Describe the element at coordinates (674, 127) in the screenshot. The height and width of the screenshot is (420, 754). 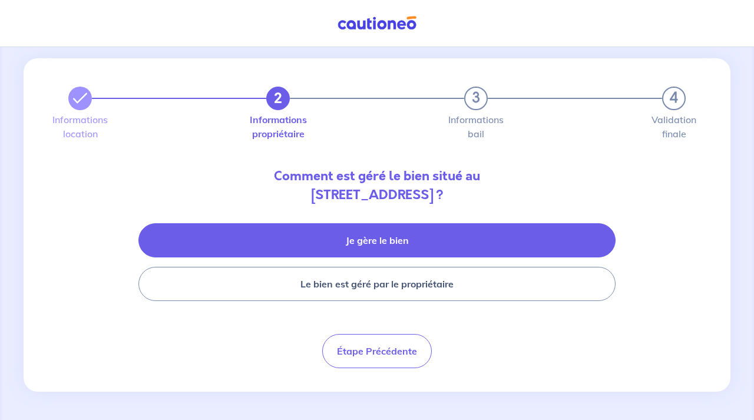
I see `label: Validation finale` at that location.